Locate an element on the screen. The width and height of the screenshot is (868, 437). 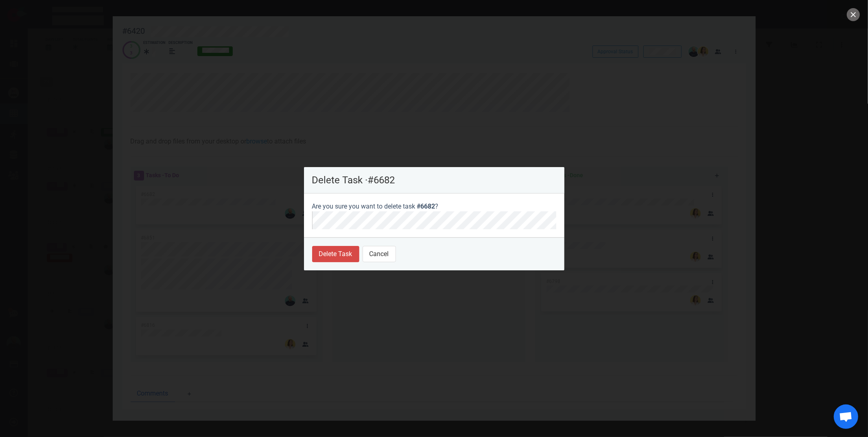
p: Delete Task · #6682 is located at coordinates (434, 180).